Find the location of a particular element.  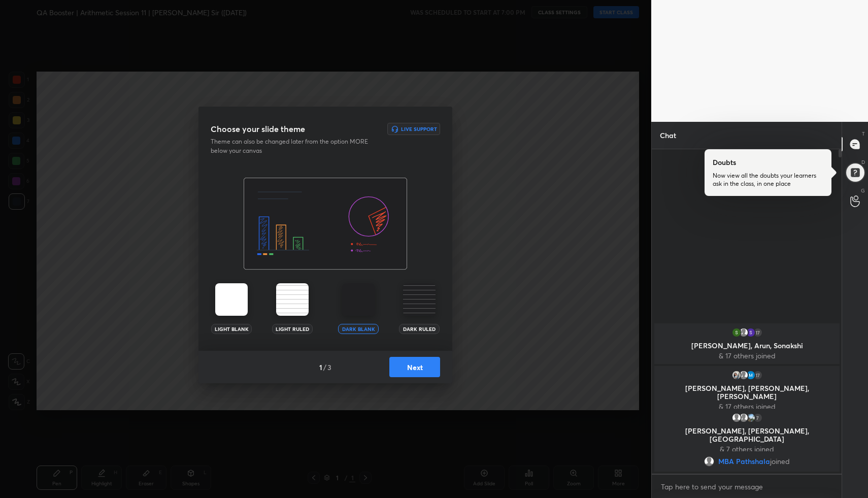

div: Dark Blank is located at coordinates (358, 329).